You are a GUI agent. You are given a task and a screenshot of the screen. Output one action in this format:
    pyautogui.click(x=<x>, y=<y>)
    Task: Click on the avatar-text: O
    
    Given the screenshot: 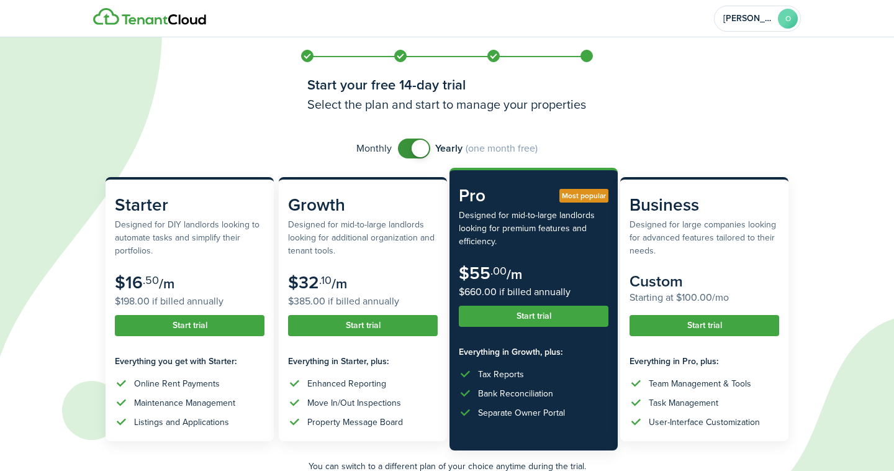 What is the action you would take?
    pyautogui.click(x=788, y=19)
    